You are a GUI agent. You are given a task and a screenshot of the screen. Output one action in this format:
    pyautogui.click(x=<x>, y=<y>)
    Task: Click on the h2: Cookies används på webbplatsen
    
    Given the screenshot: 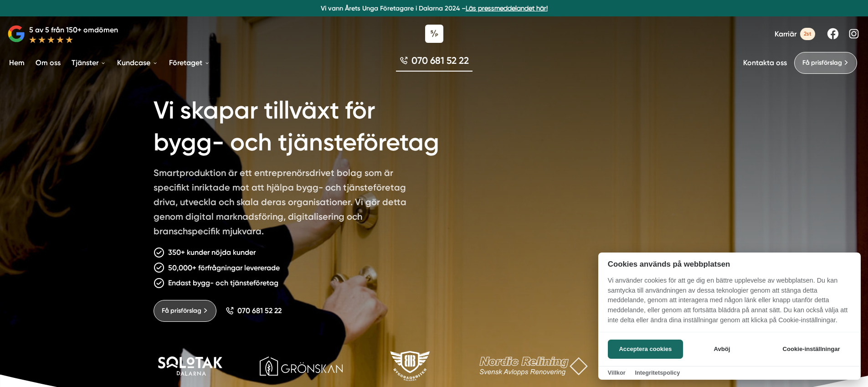 What is the action you would take?
    pyautogui.click(x=729, y=264)
    